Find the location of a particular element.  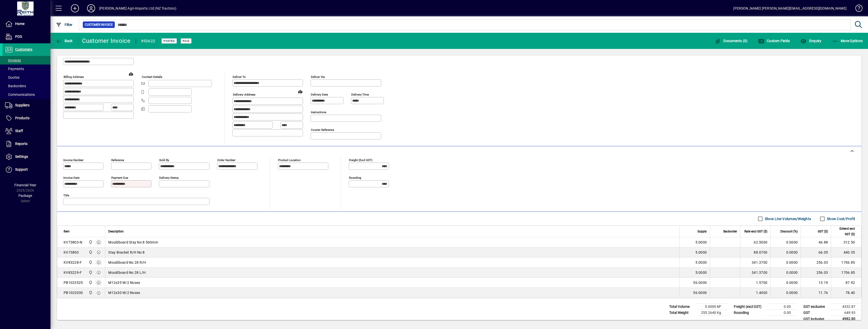

div: KV73800 is located at coordinates (71, 253).